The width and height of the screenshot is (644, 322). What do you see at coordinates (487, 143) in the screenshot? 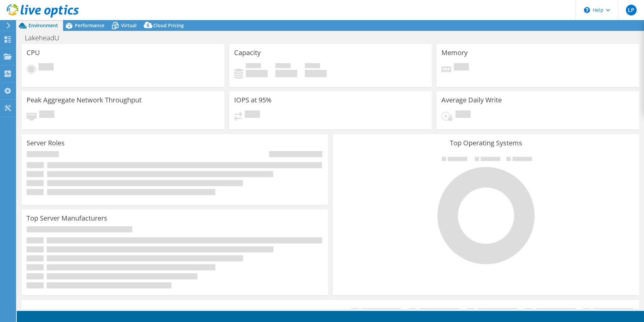
I see `h3: Top Operating Systems` at bounding box center [487, 143].